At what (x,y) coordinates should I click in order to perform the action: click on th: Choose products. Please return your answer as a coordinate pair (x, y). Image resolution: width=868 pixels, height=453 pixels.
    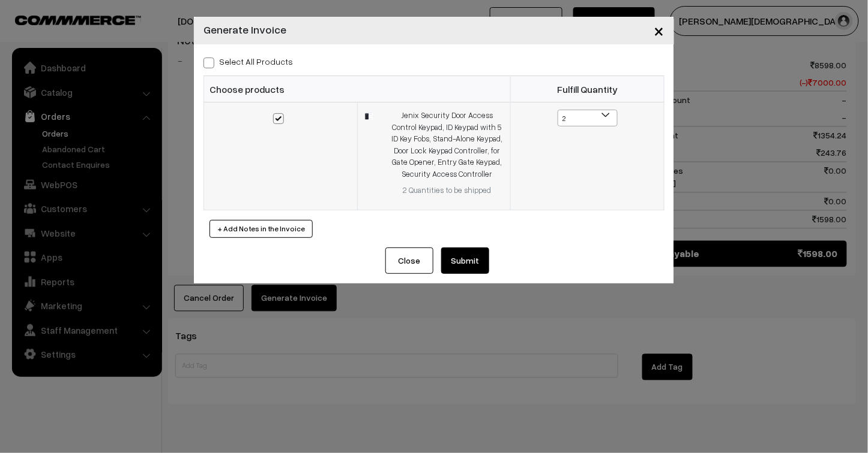
    Looking at the image, I should click on (357, 90).